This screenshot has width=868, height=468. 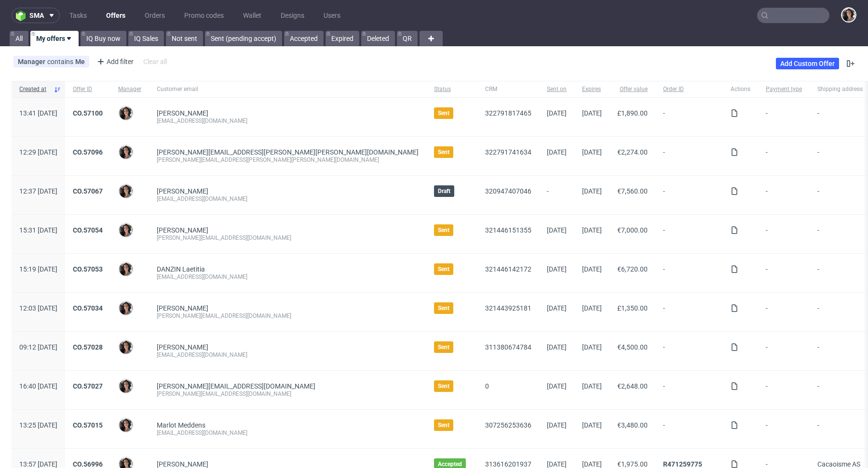 What do you see at coordinates (36, 15) in the screenshot?
I see `button: sma` at bounding box center [36, 15].